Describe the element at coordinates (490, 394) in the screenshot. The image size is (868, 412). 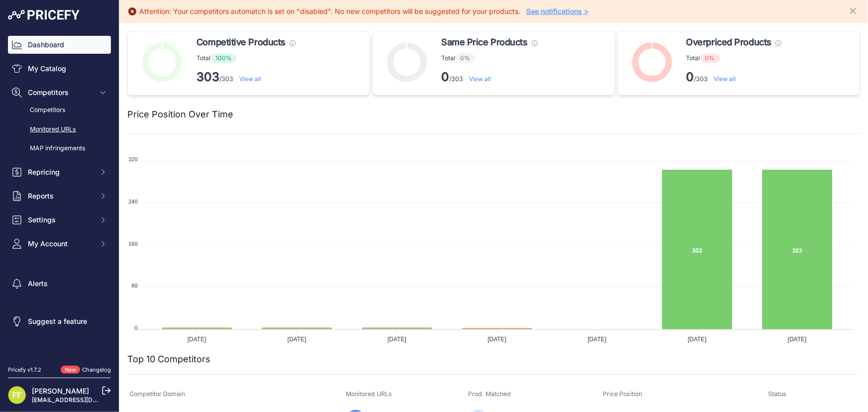
I see `span: Prod. Matched` at that location.